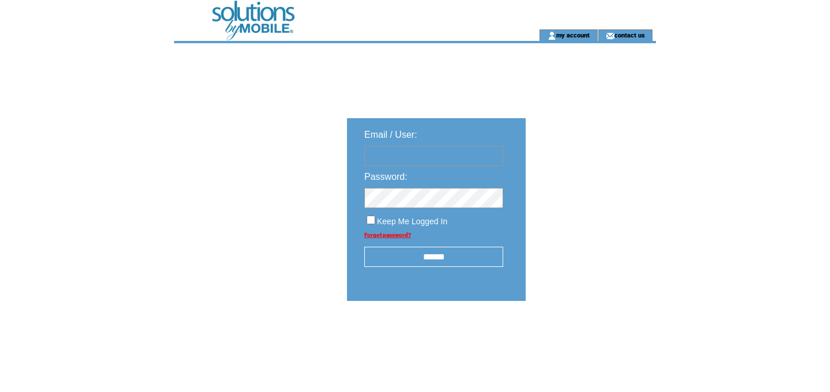  I want to click on img: contact_us_icon.gif;jsessionid=1F7122C43A27A3201F6F243A109D128A, so click(610, 36).